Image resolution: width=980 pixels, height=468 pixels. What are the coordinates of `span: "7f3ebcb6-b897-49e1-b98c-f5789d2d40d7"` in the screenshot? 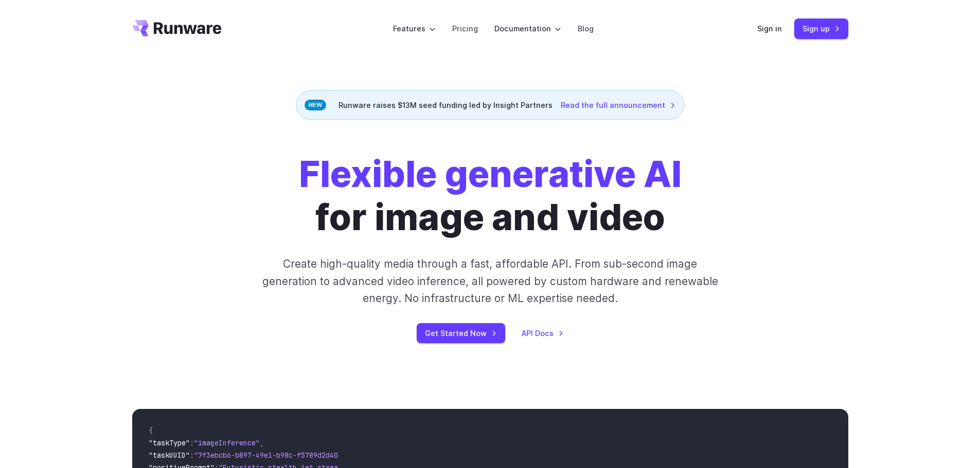 It's located at (272, 455).